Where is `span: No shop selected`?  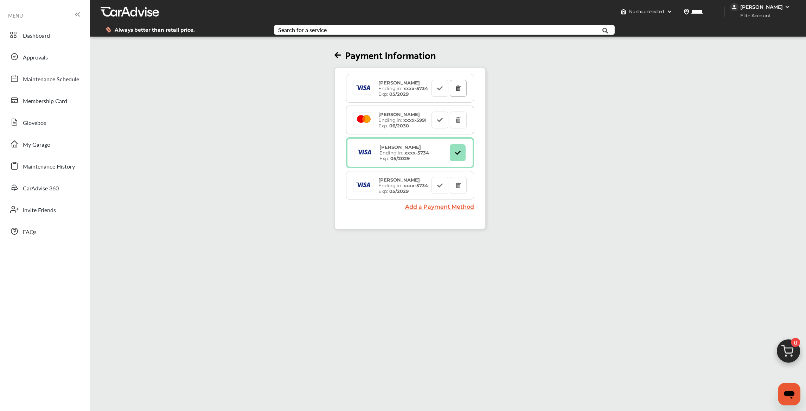
span: No shop selected is located at coordinates (647, 12).